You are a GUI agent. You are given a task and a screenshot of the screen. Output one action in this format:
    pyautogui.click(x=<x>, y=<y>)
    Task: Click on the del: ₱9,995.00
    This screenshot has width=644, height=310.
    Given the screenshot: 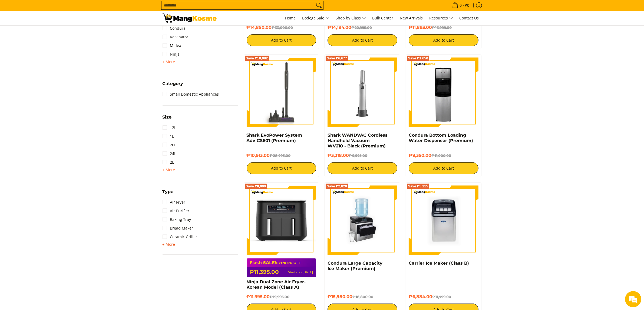 What is the action you would take?
    pyautogui.click(x=358, y=155)
    